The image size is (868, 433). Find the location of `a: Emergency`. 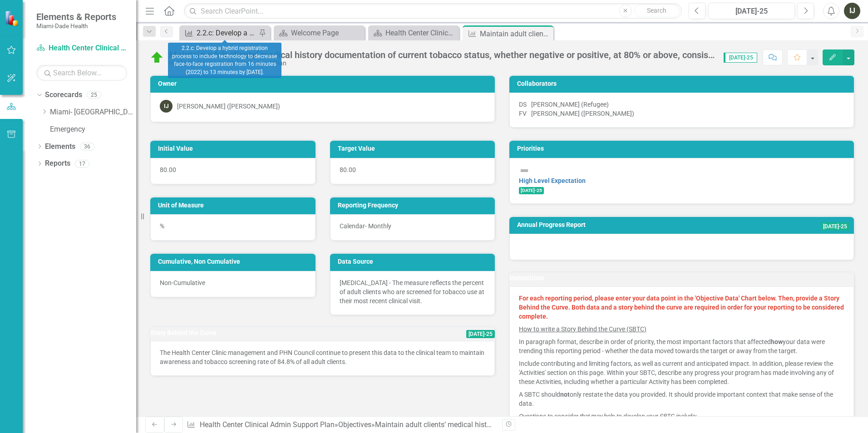

a: Emergency is located at coordinates (93, 130).